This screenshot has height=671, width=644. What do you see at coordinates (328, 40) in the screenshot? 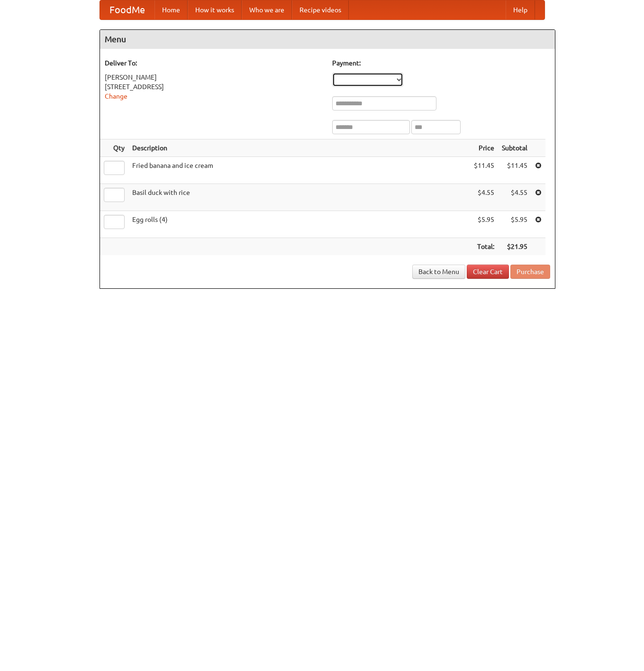
I see `h4: Menu` at bounding box center [328, 40].